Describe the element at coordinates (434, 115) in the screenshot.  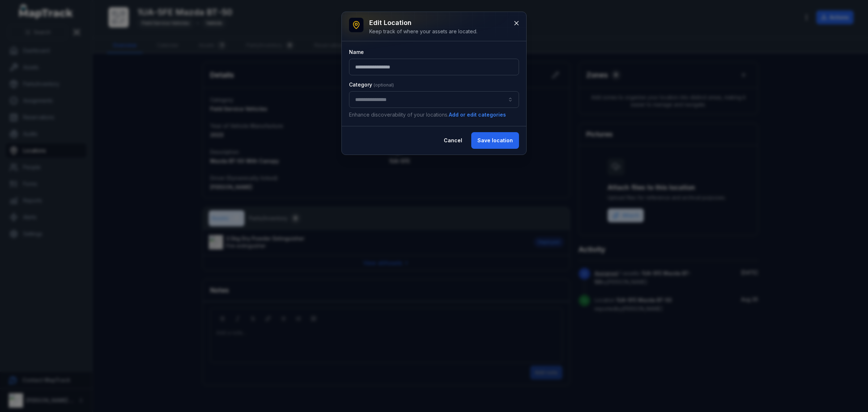
I see `p: Enhance discoverability of your locations.` at that location.